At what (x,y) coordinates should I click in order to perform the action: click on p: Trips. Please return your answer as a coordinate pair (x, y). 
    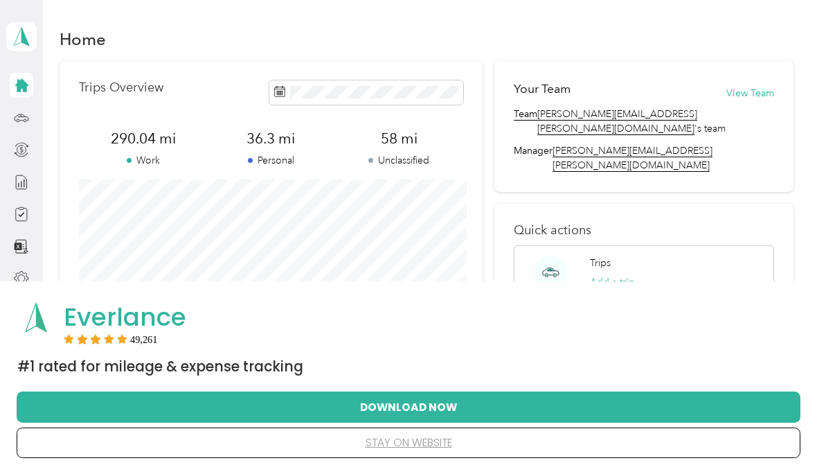
    Looking at the image, I should click on (600, 262).